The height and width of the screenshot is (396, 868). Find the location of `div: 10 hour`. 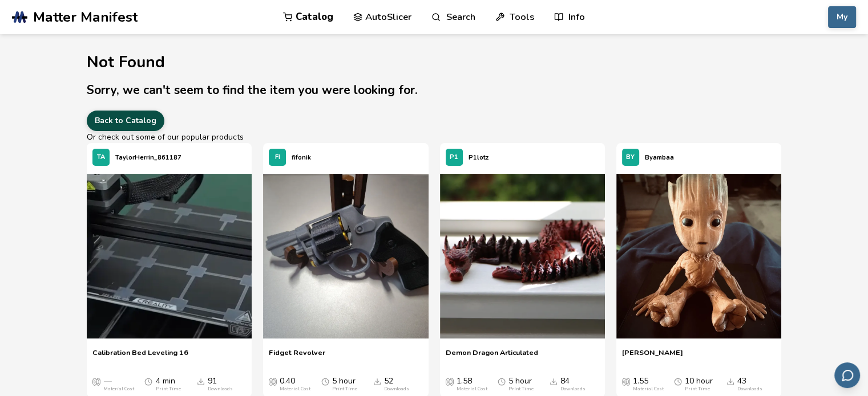

div: 10 hour is located at coordinates (698, 384).